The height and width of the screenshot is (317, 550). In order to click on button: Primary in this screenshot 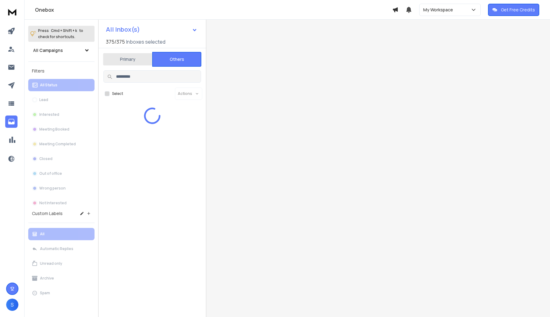, I will do `click(128, 59)`.